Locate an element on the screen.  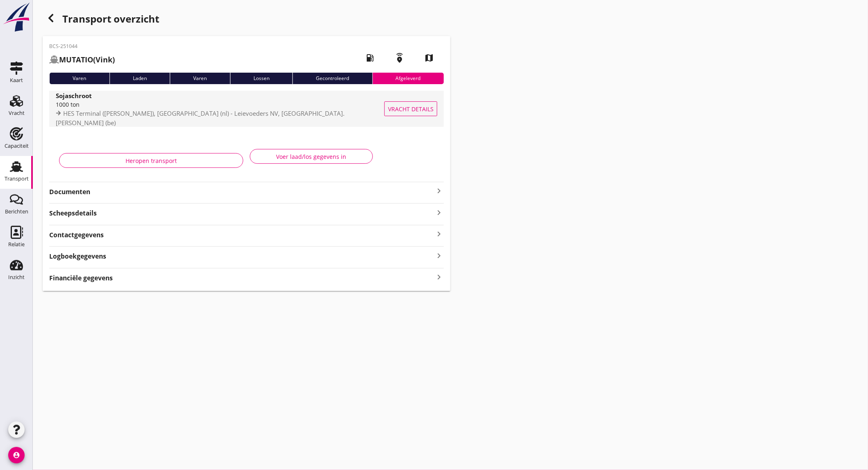
div: Lossen is located at coordinates (261, 79).